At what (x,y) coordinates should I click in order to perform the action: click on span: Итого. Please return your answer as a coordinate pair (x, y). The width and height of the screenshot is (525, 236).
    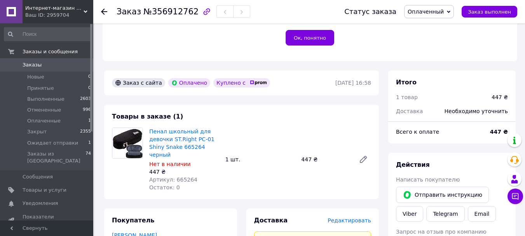
    Looking at the image, I should click on (406, 82).